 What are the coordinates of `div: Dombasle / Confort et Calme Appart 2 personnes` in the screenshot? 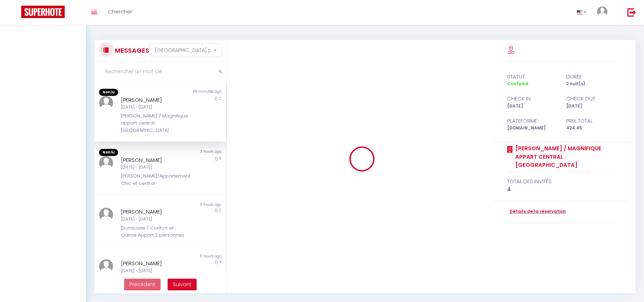 It's located at (155, 232).